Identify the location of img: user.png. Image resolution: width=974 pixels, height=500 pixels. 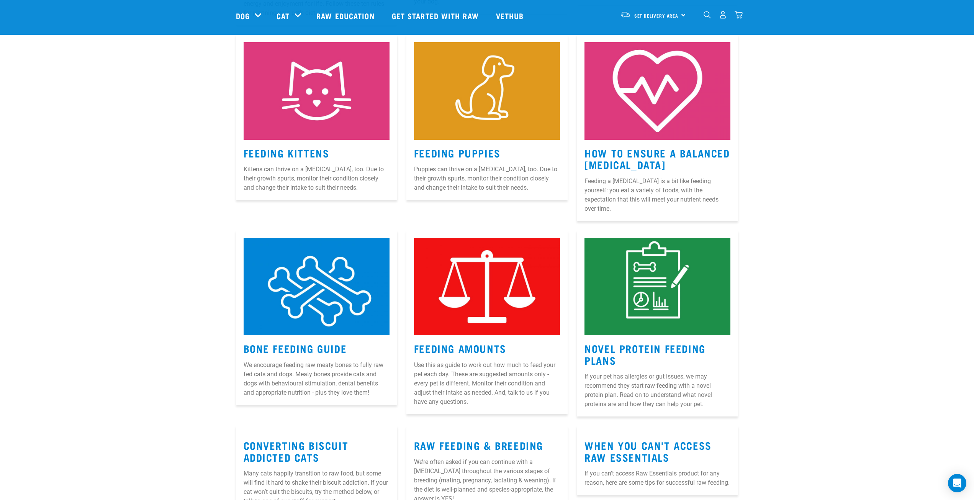
(723, 15).